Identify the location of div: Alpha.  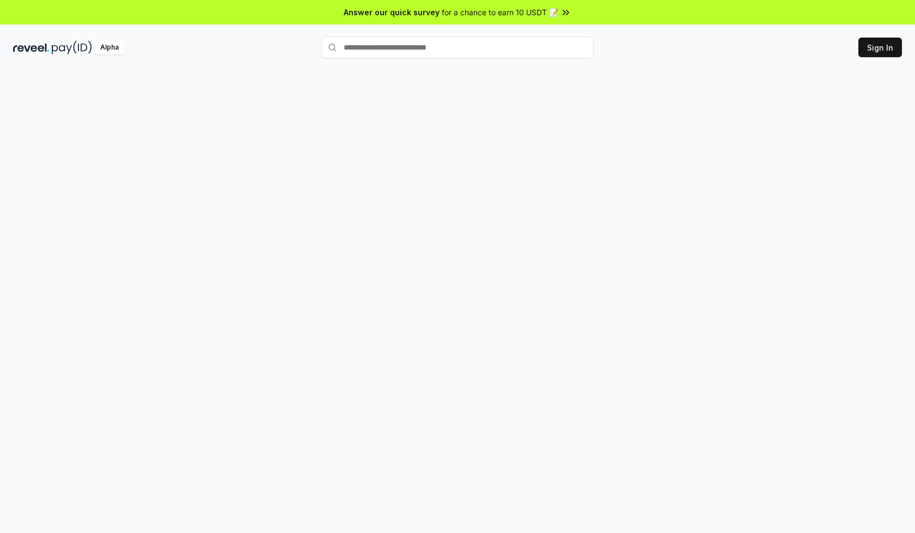
(110, 47).